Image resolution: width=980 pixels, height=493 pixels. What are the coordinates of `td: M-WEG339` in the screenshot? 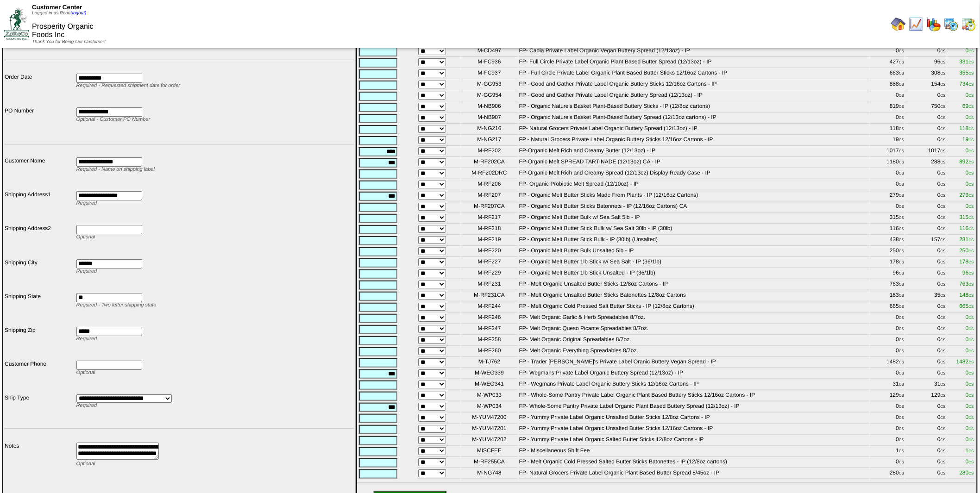 It's located at (490, 374).